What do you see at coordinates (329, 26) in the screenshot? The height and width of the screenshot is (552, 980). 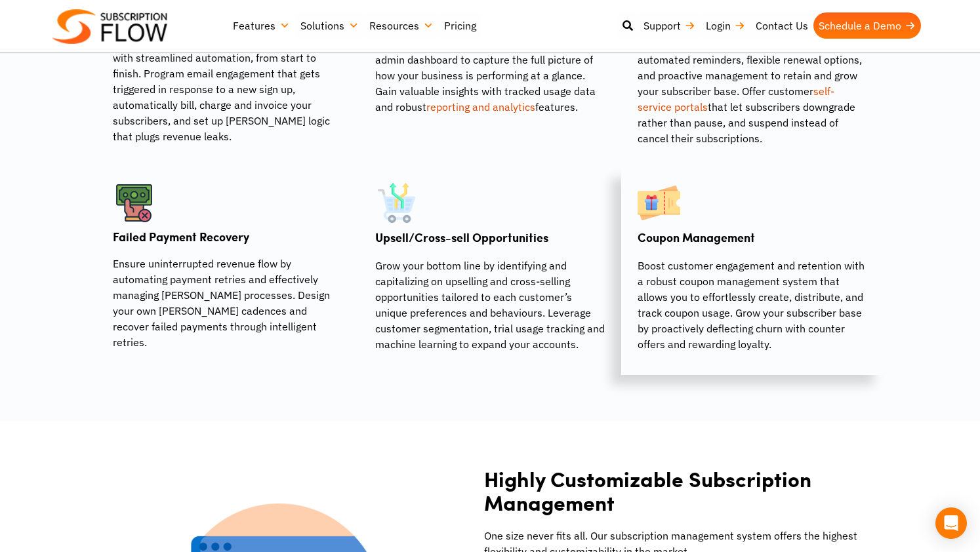 I see `a: Solutions` at bounding box center [329, 26].